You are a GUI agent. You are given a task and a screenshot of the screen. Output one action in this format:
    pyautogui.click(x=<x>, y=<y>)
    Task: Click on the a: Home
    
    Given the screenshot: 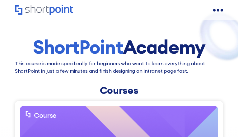 What is the action you would take?
    pyautogui.click(x=44, y=10)
    